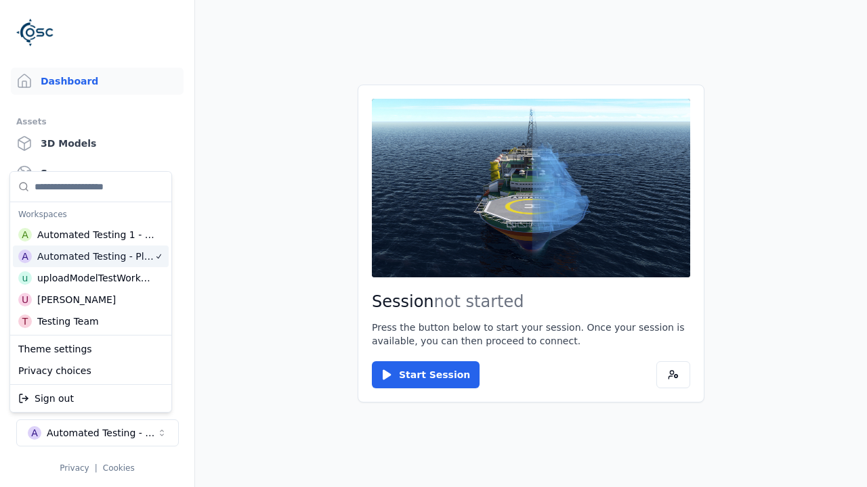  I want to click on div: Sign out, so click(91, 399).